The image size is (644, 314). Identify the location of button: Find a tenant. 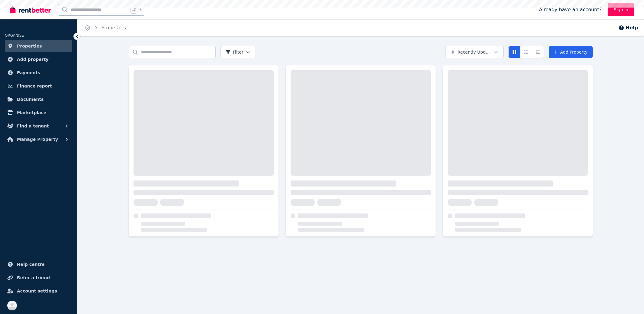
(38, 126).